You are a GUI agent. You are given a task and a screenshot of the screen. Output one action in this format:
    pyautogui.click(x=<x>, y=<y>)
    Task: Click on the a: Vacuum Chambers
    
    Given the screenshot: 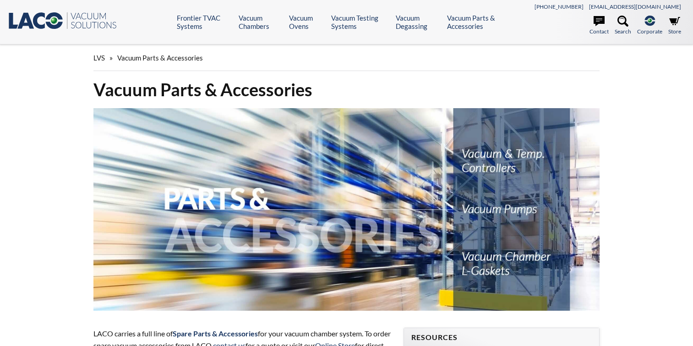 What is the action you would take?
    pyautogui.click(x=260, y=22)
    